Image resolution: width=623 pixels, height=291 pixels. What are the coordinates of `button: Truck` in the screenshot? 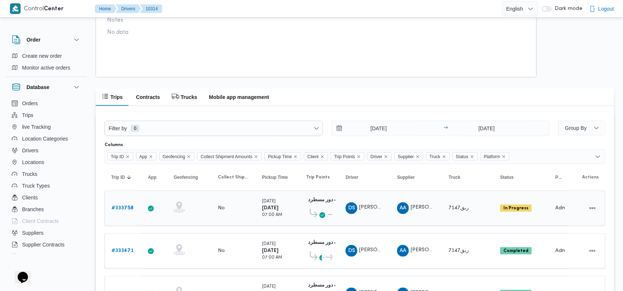 It's located at (467, 177).